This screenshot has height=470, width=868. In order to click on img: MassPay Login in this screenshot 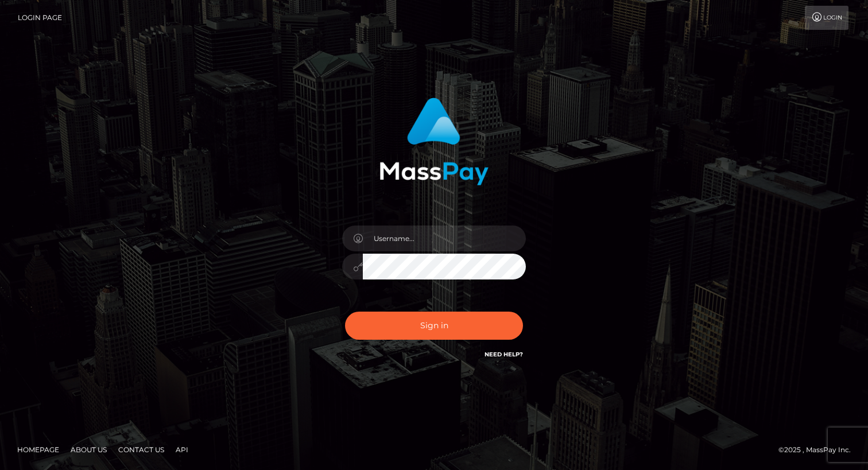, I will do `click(434, 141)`.